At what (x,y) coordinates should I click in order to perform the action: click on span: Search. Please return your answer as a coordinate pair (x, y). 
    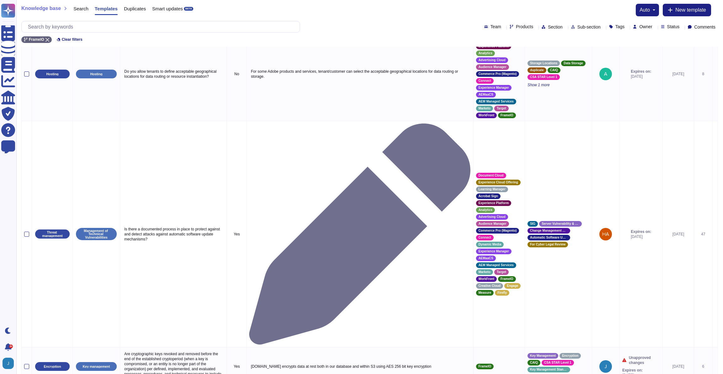
    Looking at the image, I should click on (81, 8).